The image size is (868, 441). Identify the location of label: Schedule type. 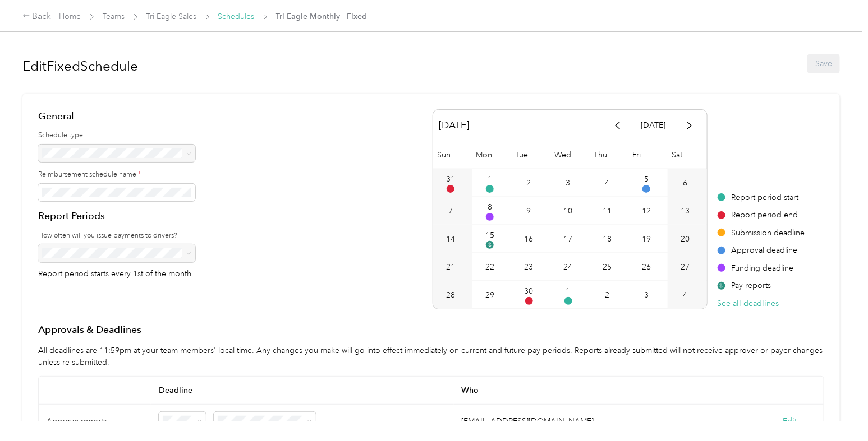
(116, 135).